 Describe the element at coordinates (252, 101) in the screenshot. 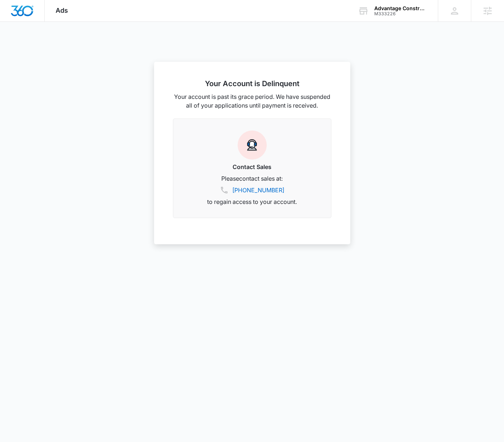

I see `p: Your account is past its grace period. We have suspended all of your applications until payment i...` at that location.